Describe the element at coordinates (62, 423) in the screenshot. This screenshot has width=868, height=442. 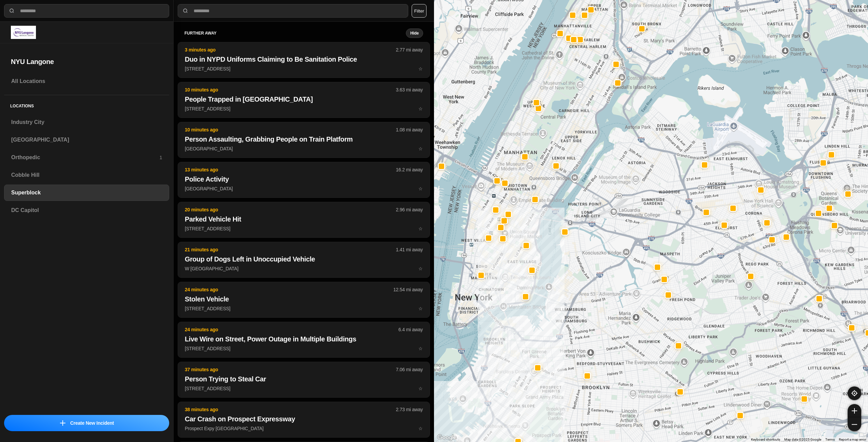
I see `img: icon` at that location.